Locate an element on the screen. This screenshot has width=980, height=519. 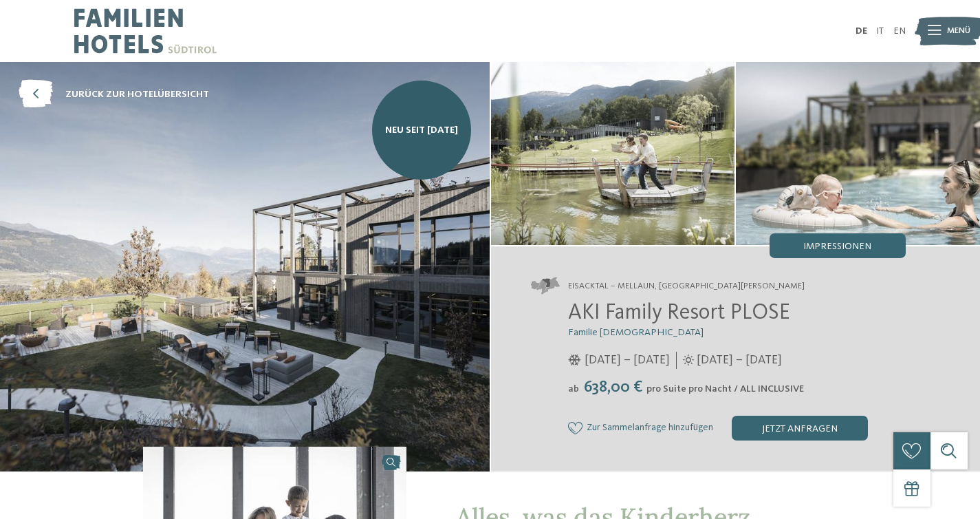
span: Impressionen is located at coordinates (838, 247).